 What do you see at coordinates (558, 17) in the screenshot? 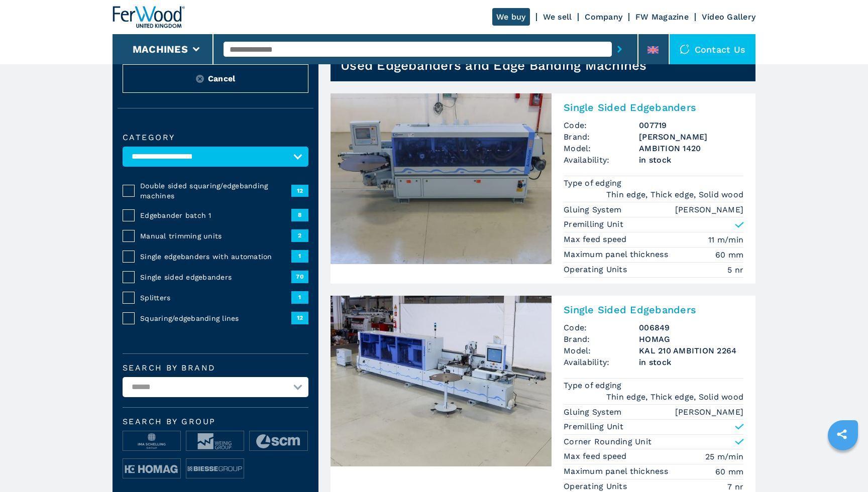
I see `a: We sell` at bounding box center [558, 17].